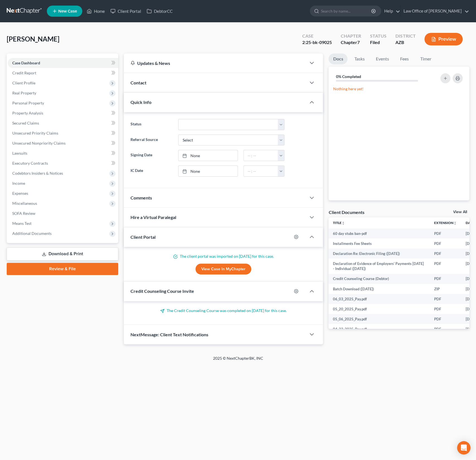  I want to click on span: Additional Documents, so click(32, 233).